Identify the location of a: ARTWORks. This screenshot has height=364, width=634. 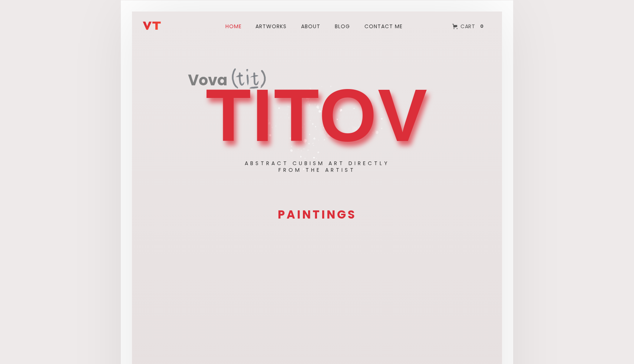
(271, 27).